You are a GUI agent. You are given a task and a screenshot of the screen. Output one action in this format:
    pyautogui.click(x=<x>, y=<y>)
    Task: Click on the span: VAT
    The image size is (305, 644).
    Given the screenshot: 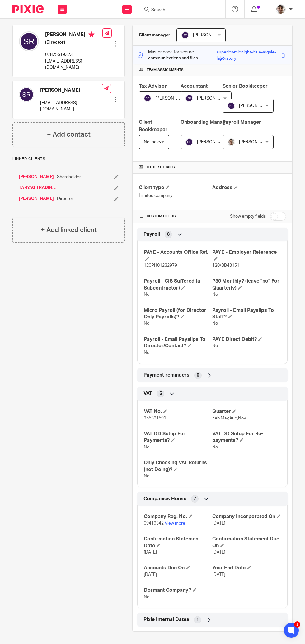 What is the action you would take?
    pyautogui.click(x=148, y=393)
    